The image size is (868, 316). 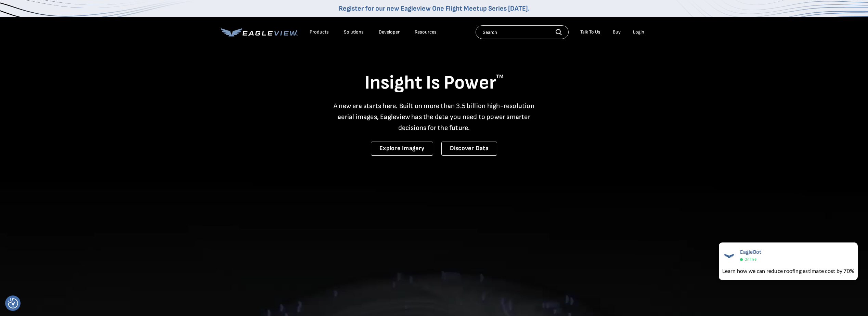 I want to click on span: EagleBot, so click(x=750, y=252).